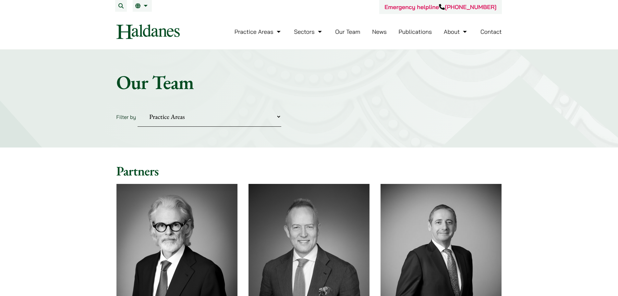 Image resolution: width=618 pixels, height=296 pixels. I want to click on a: About, so click(456, 31).